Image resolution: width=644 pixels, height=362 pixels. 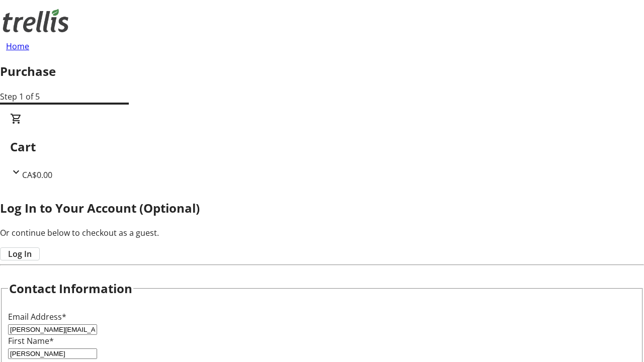 I want to click on label: Email Address*, so click(x=37, y=316).